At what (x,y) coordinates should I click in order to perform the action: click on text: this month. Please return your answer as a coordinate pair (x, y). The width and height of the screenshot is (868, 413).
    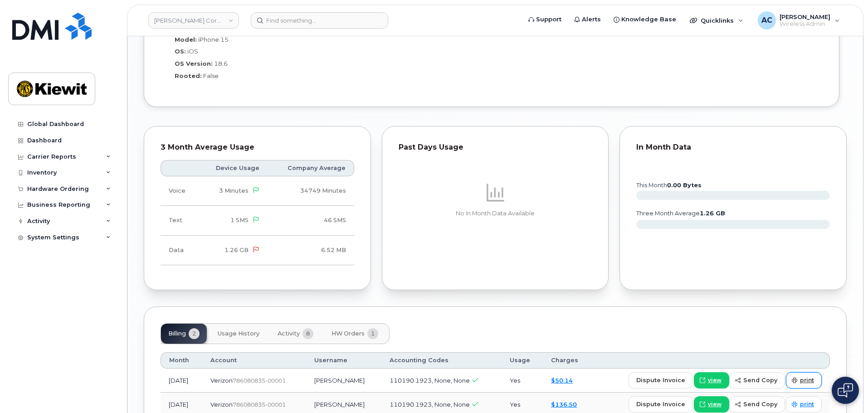
    Looking at the image, I should click on (669, 185).